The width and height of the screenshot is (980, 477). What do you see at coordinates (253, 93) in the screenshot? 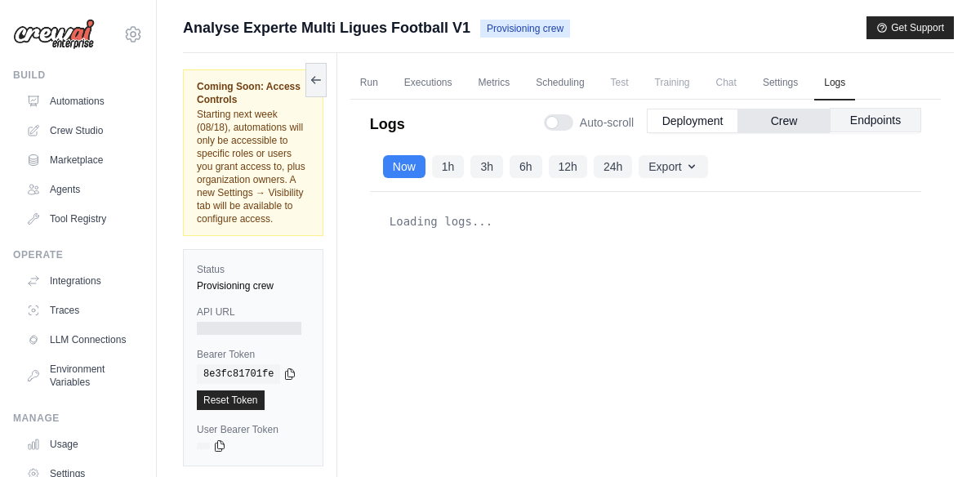
I see `span: Coming Soon: Access Controls` at bounding box center [253, 93].